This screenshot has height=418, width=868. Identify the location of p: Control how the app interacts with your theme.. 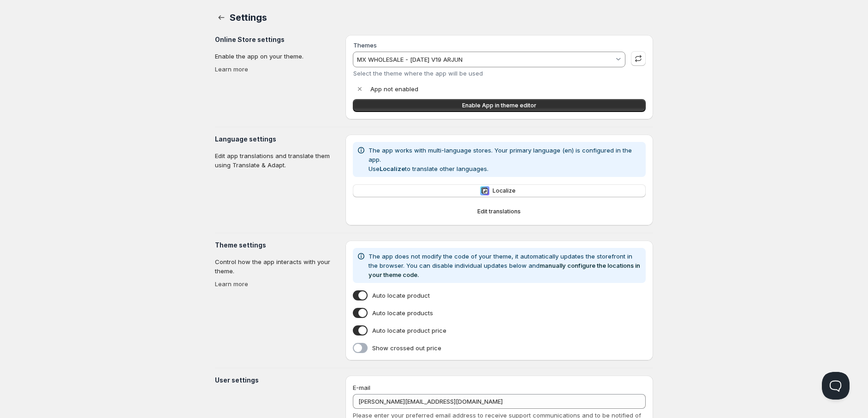
(277, 267).